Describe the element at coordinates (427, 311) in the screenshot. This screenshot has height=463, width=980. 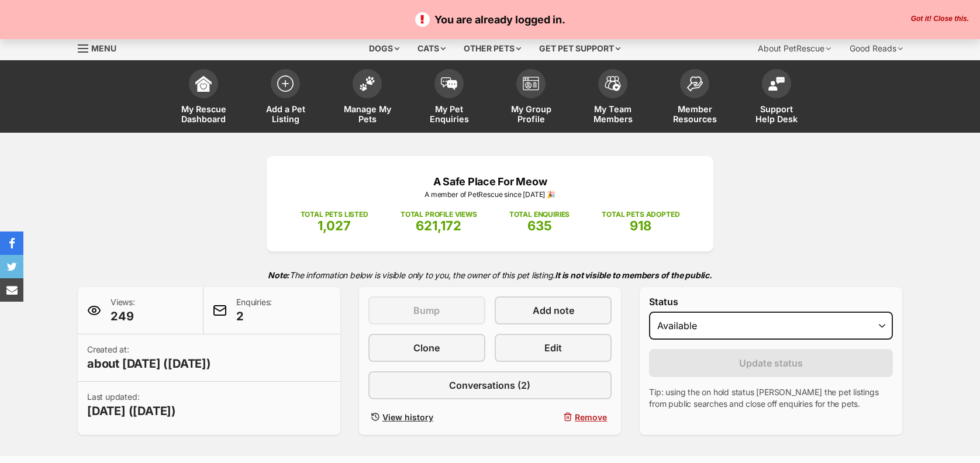
I see `button: Bump` at that location.